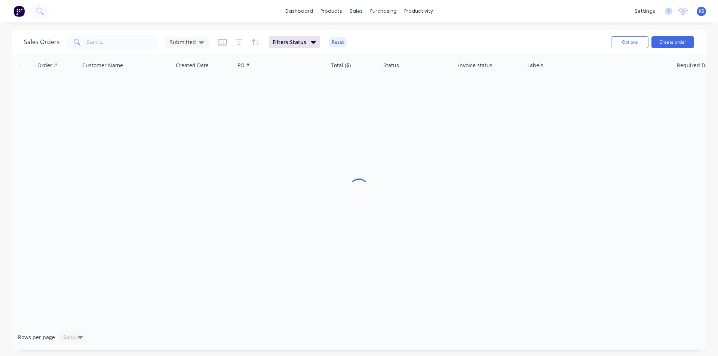  I want to click on div: PO #, so click(243, 65).